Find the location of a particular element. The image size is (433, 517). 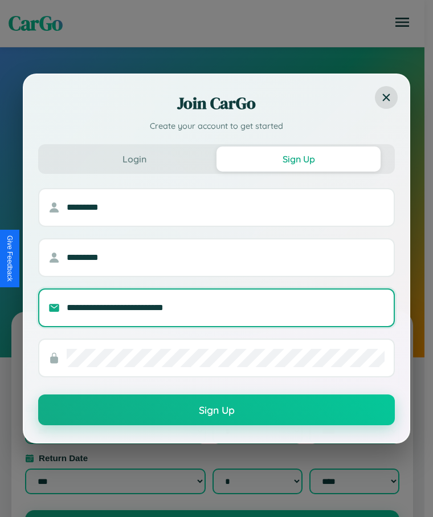

h2: Join CarGo is located at coordinates (216, 103).